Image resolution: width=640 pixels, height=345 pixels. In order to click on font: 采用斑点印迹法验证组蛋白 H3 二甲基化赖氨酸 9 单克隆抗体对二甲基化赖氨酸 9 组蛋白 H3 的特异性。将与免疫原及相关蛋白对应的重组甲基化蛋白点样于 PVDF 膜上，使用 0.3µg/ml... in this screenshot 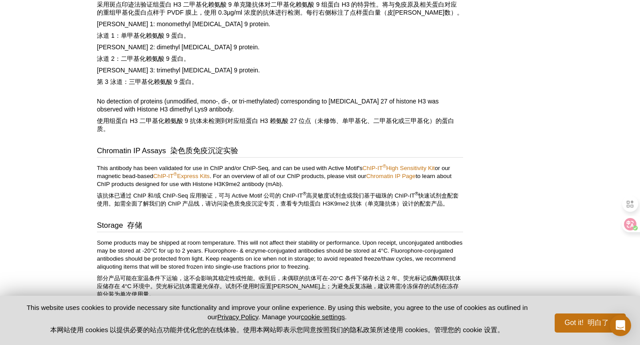, I will do `click(280, 8)`.